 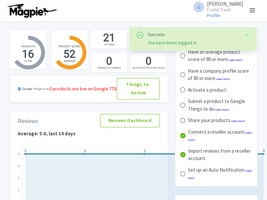 I want to click on tspan: 4, so click(x=19, y=166).